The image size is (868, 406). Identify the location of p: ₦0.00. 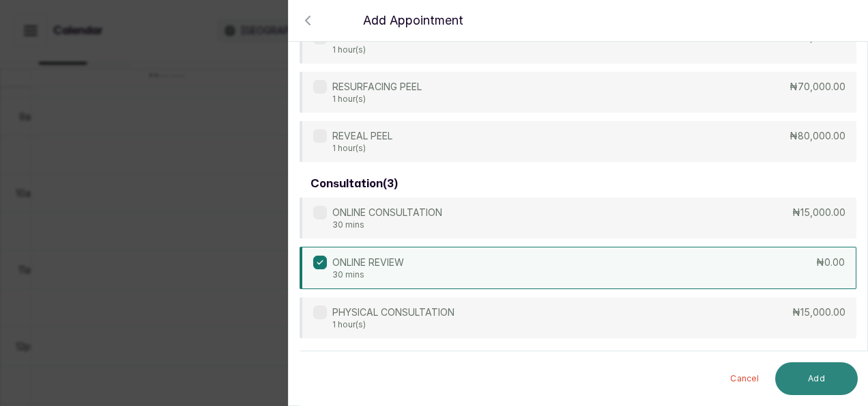
(830, 263).